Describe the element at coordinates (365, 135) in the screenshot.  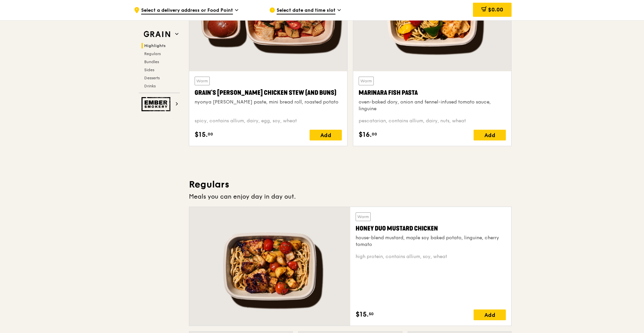
I see `span: $16.` at that location.